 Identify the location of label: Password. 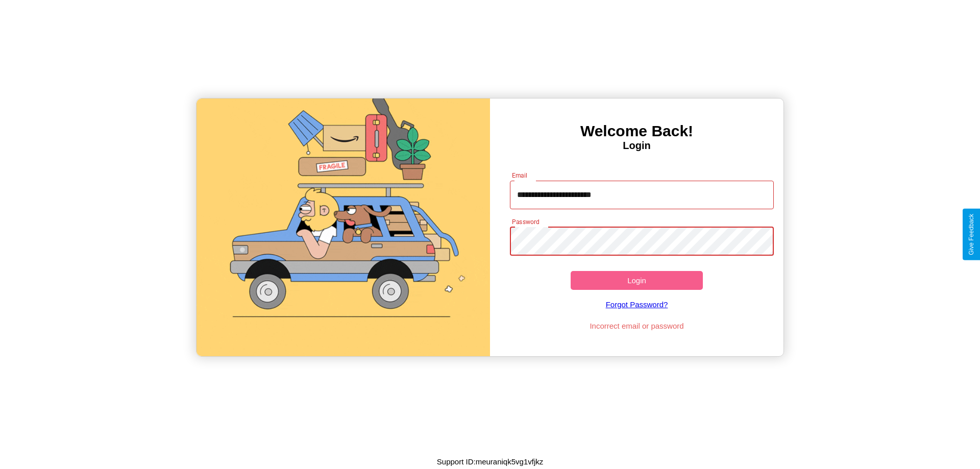
(525, 222).